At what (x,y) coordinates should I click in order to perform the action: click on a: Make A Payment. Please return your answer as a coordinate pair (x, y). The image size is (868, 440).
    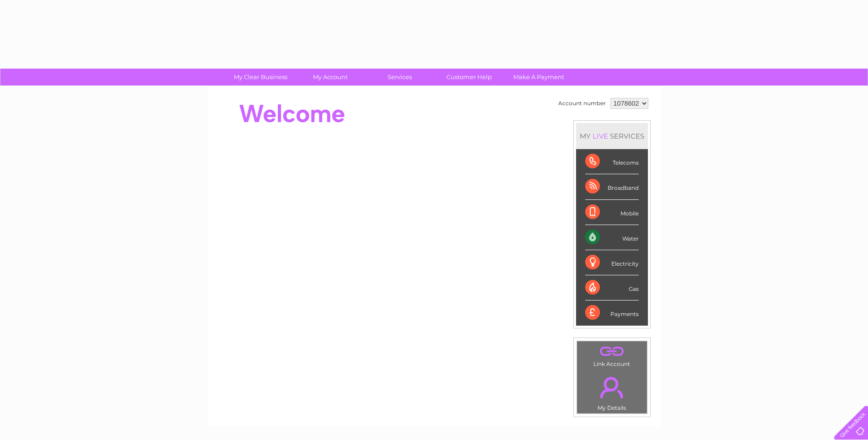
    Looking at the image, I should click on (539, 77).